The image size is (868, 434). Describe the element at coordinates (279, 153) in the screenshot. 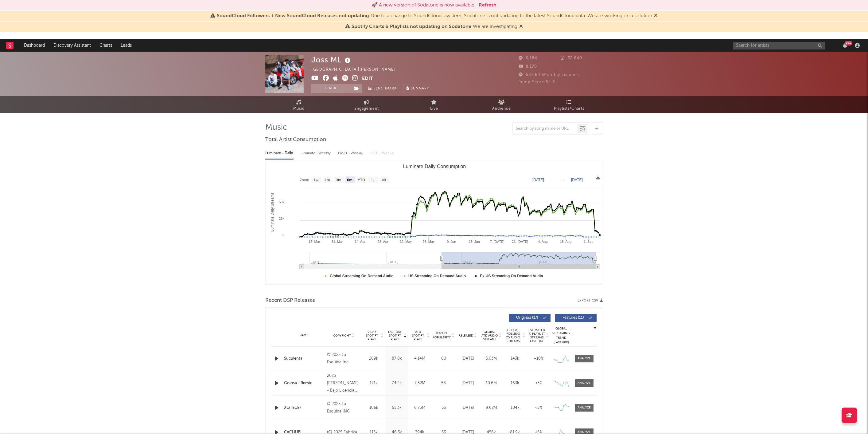

I see `div: Luminate - Daily` at that location.